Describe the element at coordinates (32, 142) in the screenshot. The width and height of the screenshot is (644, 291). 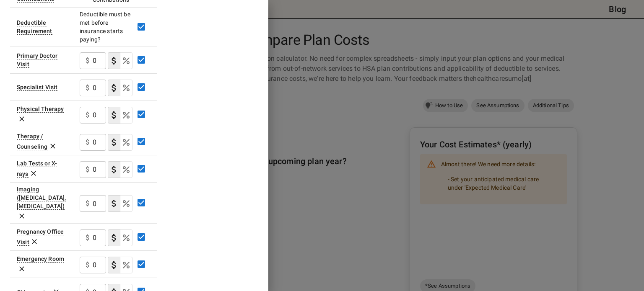
I see `div: A behavioral health therapy session.` at that location.